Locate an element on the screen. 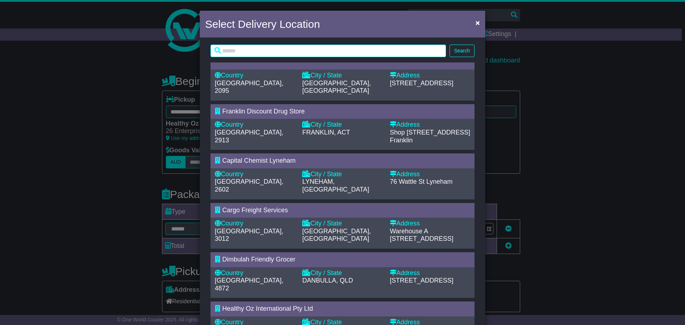  span: Warehouse A is located at coordinates (409, 231).